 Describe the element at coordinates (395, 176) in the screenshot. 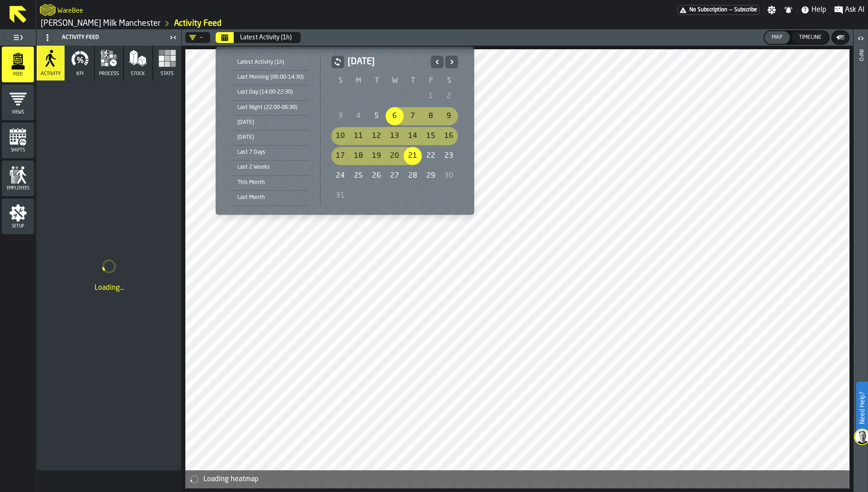

I see `div: 27` at that location.